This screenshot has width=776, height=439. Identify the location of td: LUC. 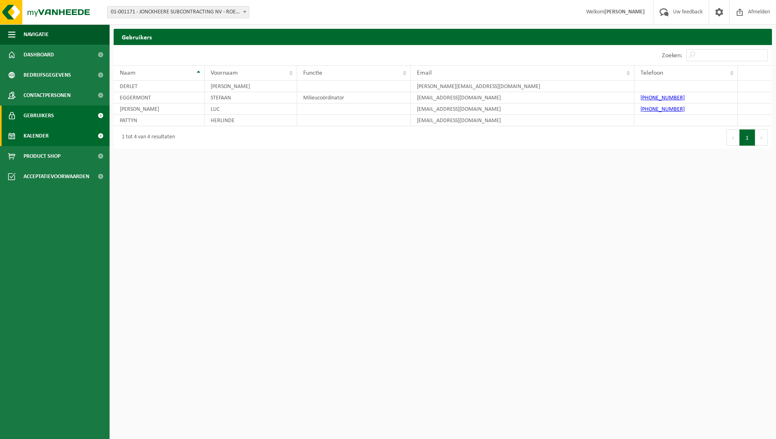
(251, 109).